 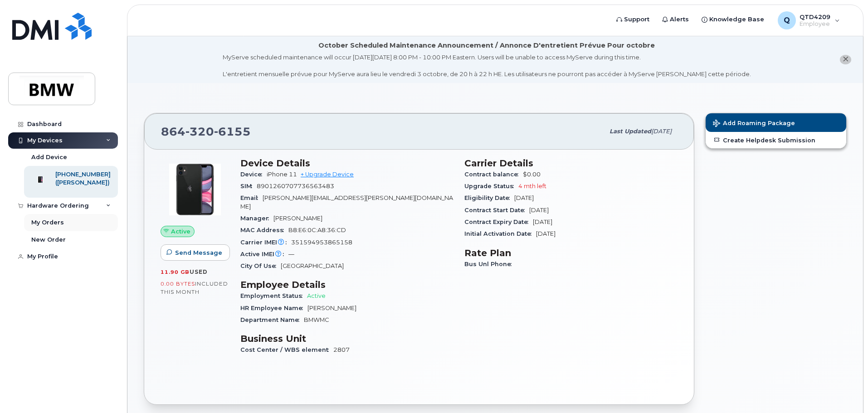 I want to click on span: 4 mth left, so click(x=533, y=186).